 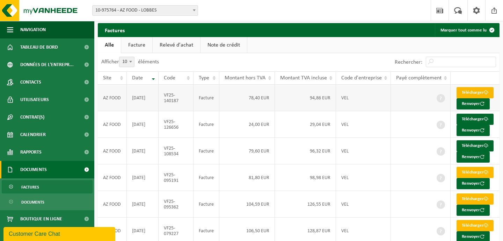 What do you see at coordinates (247, 204) in the screenshot?
I see `td: 104,59 EUR` at bounding box center [247, 204].